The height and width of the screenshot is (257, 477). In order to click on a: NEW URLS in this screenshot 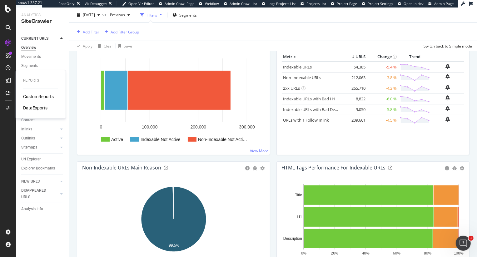, I will do `click(40, 181)`.